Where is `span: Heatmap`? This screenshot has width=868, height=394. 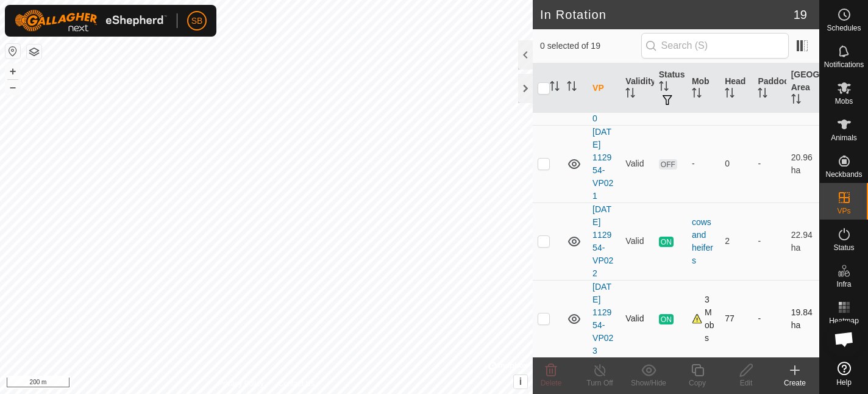 span: Heatmap is located at coordinates (844, 321).